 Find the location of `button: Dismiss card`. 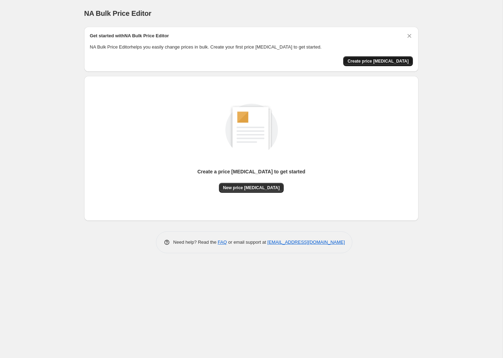

button: Dismiss card is located at coordinates (409, 36).